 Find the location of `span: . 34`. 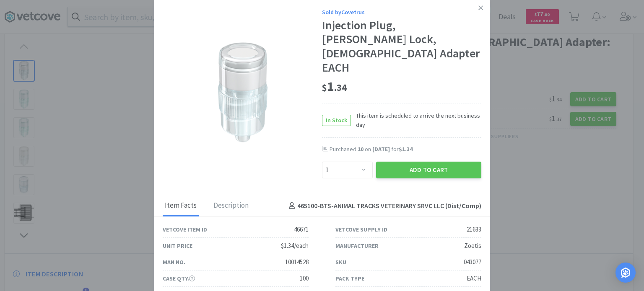

span: . 34 is located at coordinates (341, 87).